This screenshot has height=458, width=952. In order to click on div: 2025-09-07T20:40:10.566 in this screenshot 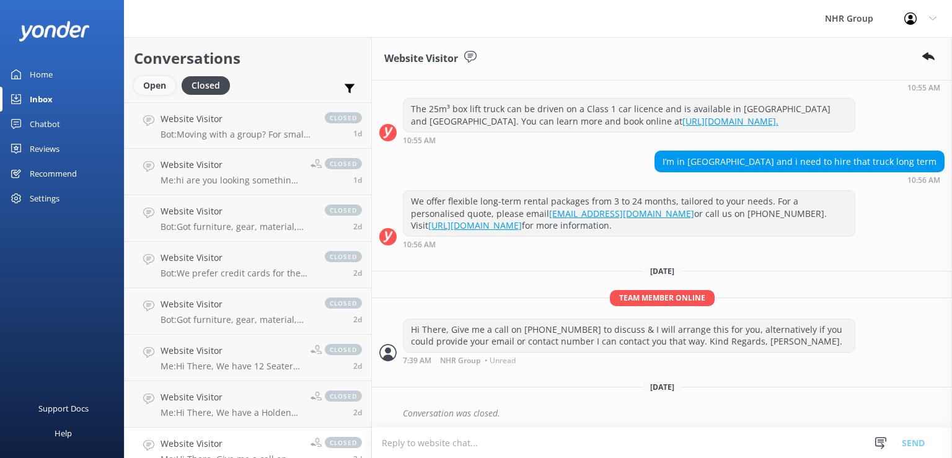, I will do `click(662, 413)`.